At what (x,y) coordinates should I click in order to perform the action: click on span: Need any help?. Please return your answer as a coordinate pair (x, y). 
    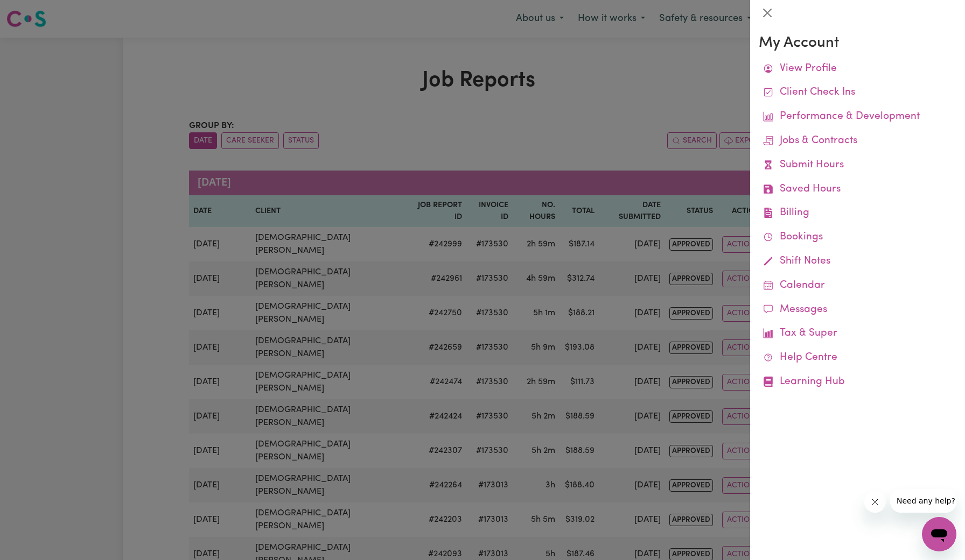
    Looking at the image, I should click on (35, 12).